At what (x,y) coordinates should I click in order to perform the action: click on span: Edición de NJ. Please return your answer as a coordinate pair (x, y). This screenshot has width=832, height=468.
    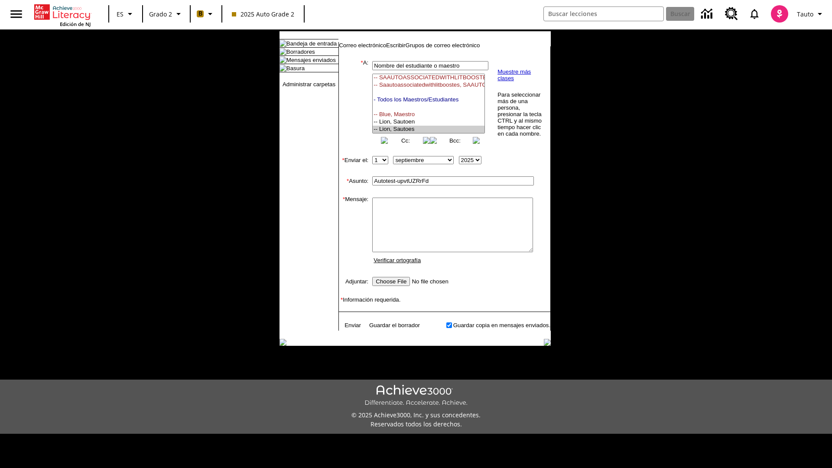
    Looking at the image, I should click on (75, 24).